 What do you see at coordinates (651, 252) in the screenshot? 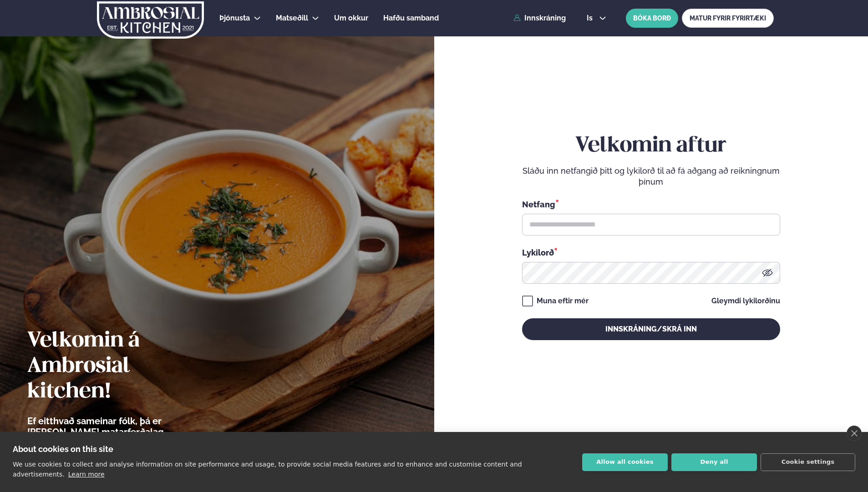
I see `div: Lykilorð` at bounding box center [651, 252].